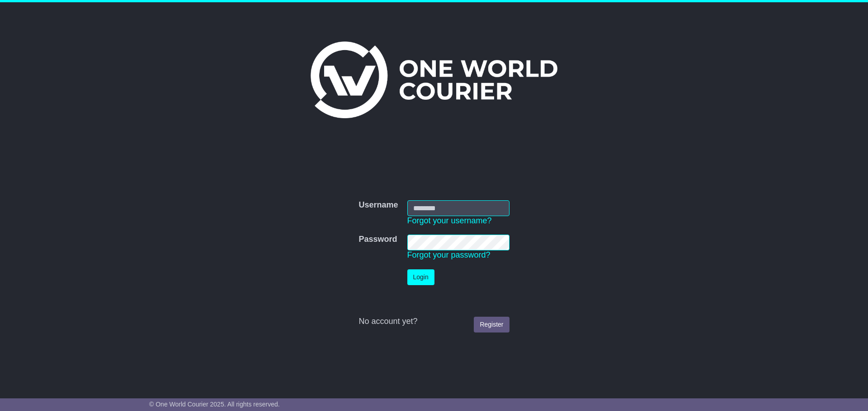 The height and width of the screenshot is (411, 868). What do you see at coordinates (491, 325) in the screenshot?
I see `a: Register` at bounding box center [491, 325].